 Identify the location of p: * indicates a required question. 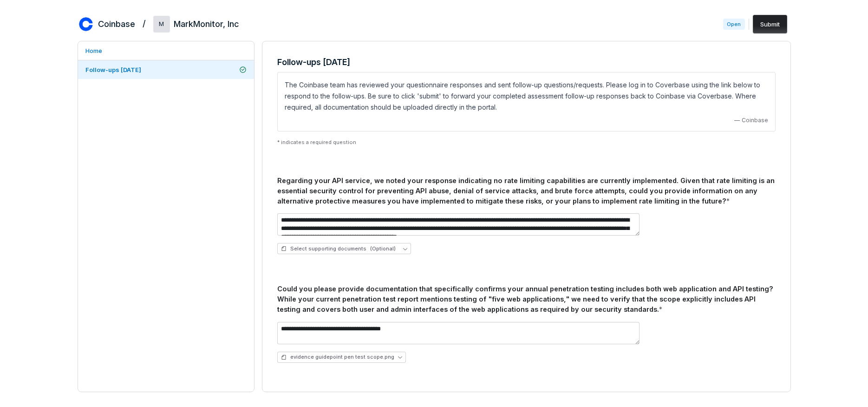
(526, 142).